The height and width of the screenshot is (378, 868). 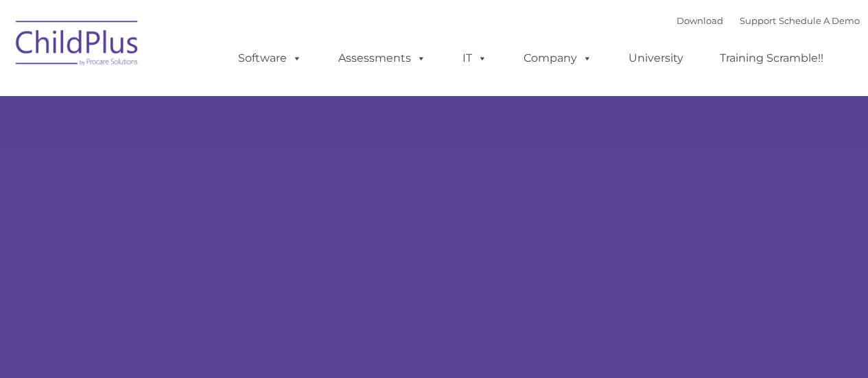 I want to click on a: IT, so click(x=475, y=58).